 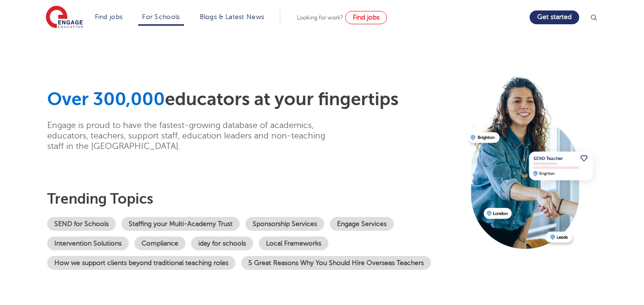 I want to click on span: Find jobs, so click(x=366, y=17).